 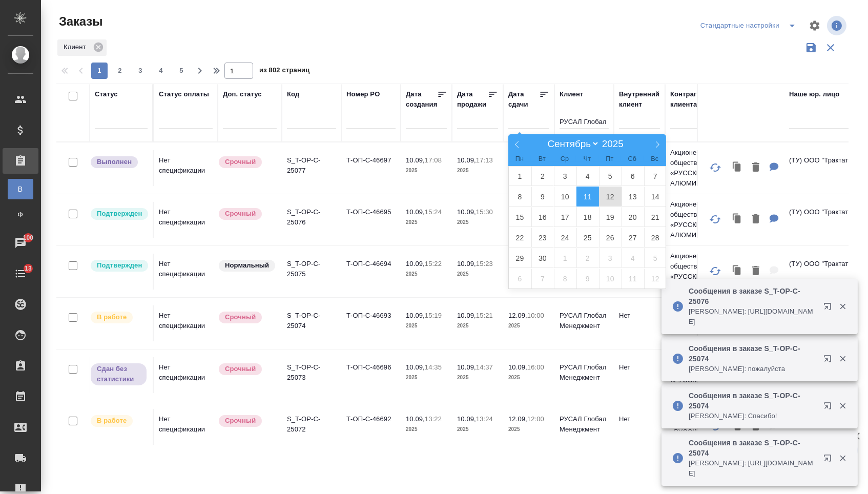 I want to click on button: Сбросить фильтры, so click(x=831, y=48).